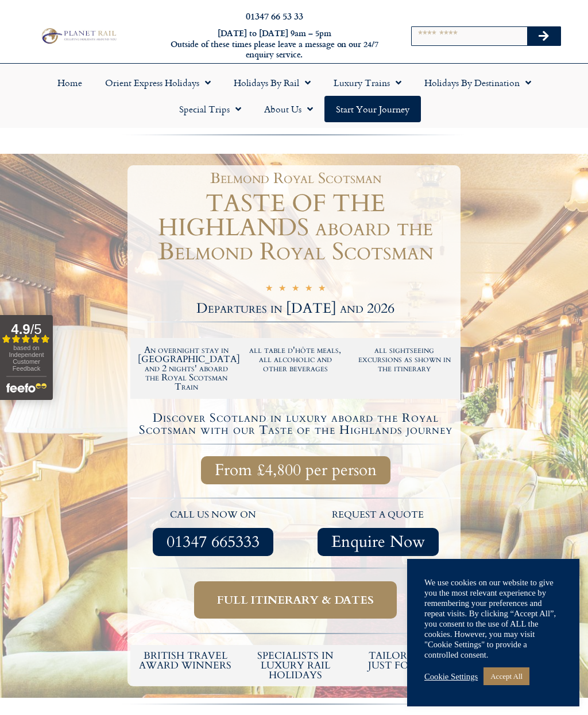  Describe the element at coordinates (186, 661) in the screenshot. I see `h5: British Travel Award winners` at that location.